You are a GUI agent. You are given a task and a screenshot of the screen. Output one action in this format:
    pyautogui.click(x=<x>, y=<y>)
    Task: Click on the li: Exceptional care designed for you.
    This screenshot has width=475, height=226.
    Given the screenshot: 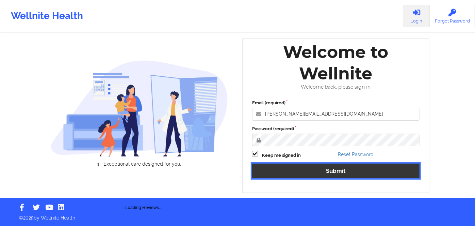 What is the action you would take?
    pyautogui.click(x=142, y=164)
    